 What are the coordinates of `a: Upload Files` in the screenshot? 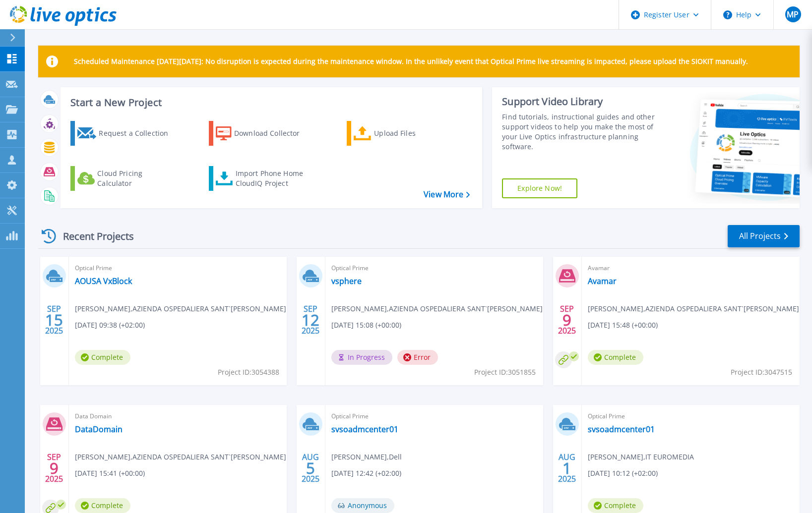 It's located at (401, 133).